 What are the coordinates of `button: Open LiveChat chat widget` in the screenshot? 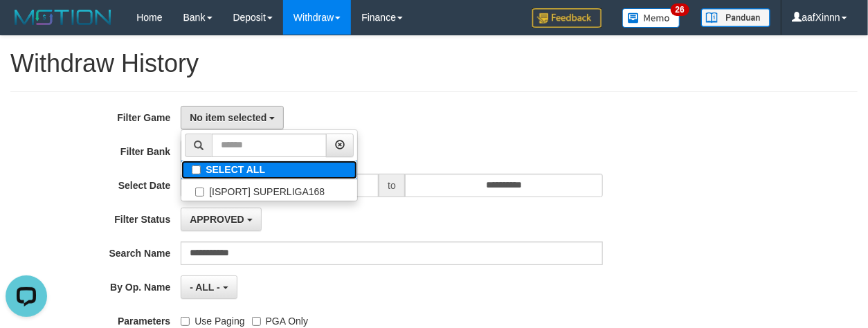 It's located at (27, 27).